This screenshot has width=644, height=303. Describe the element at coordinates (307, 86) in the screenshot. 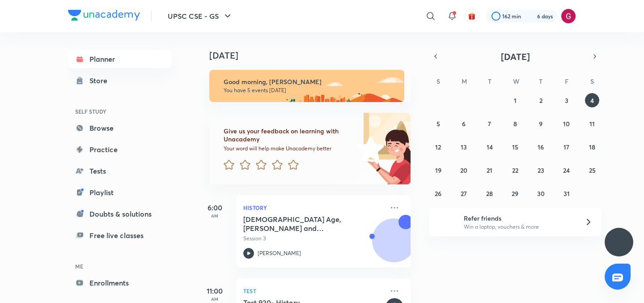

I see `img: morning` at that location.